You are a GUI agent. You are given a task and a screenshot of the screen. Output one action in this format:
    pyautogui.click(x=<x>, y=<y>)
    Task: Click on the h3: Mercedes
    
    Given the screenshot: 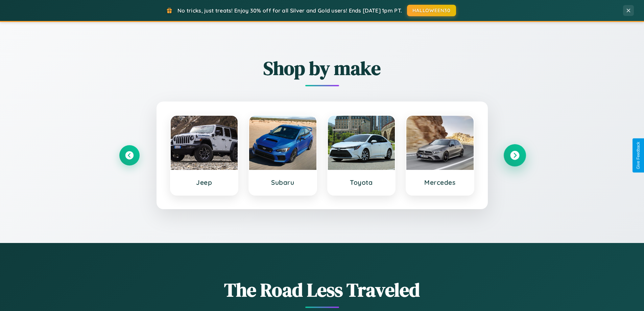 What is the action you would take?
    pyautogui.click(x=440, y=183)
    